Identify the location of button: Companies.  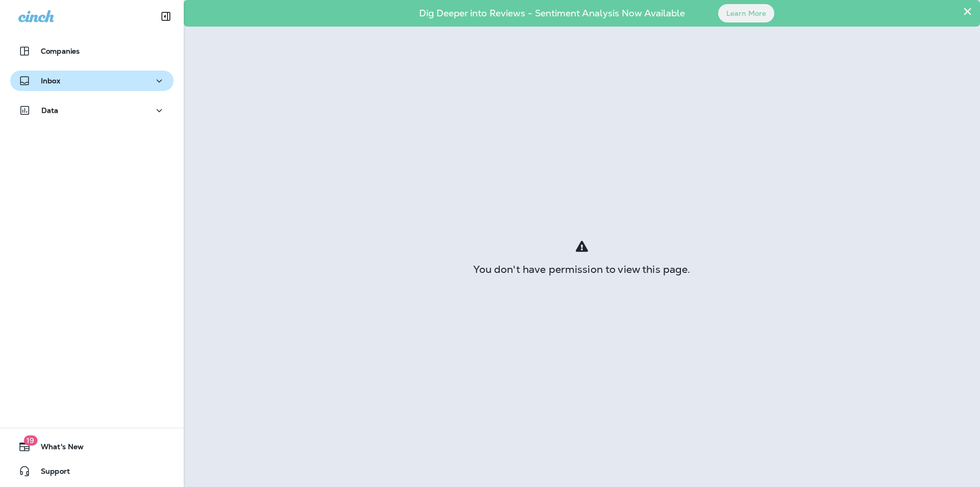
(92, 51).